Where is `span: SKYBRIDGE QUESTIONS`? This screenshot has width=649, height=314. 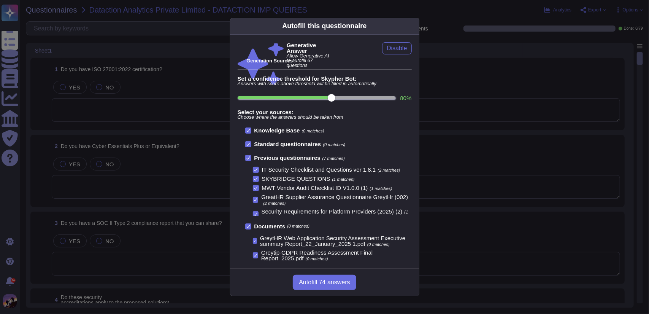 span: SKYBRIDGE QUESTIONS is located at coordinates (296, 178).